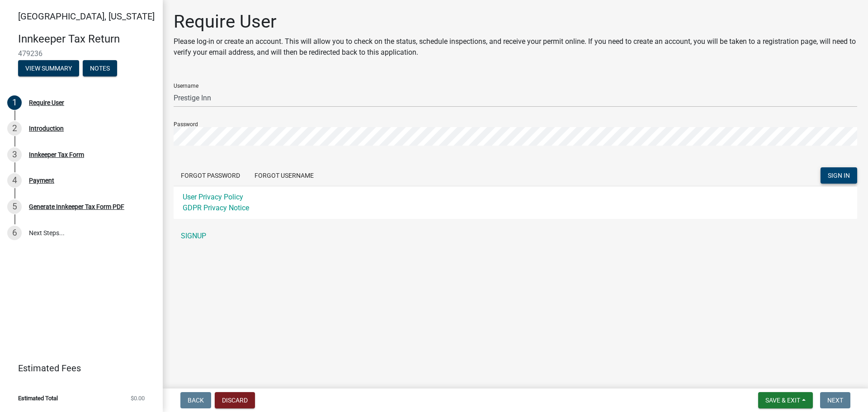  I want to click on div: Payment, so click(42, 180).